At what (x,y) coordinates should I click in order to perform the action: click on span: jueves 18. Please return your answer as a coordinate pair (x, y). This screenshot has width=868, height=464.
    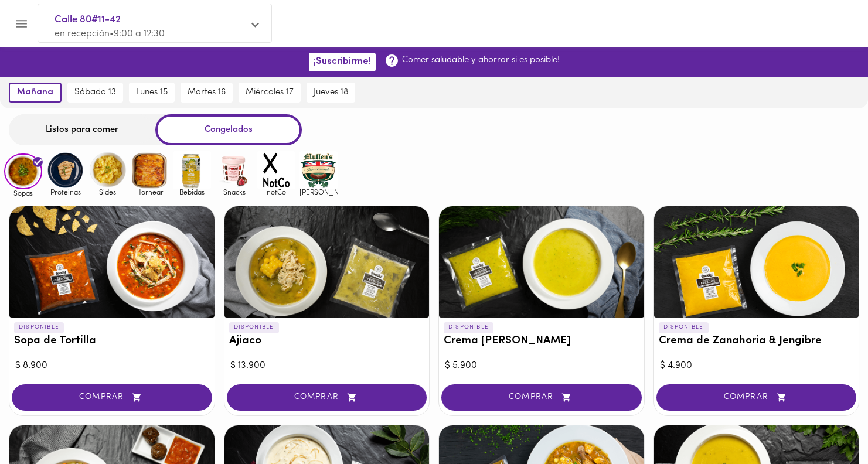
    Looking at the image, I should click on (330, 92).